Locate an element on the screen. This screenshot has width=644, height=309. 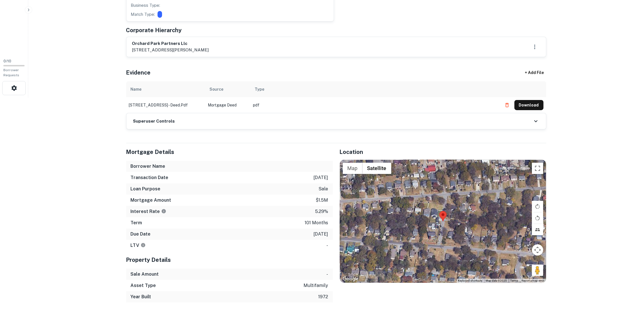
button: Rotate map counterclockwise is located at coordinates (538, 218).